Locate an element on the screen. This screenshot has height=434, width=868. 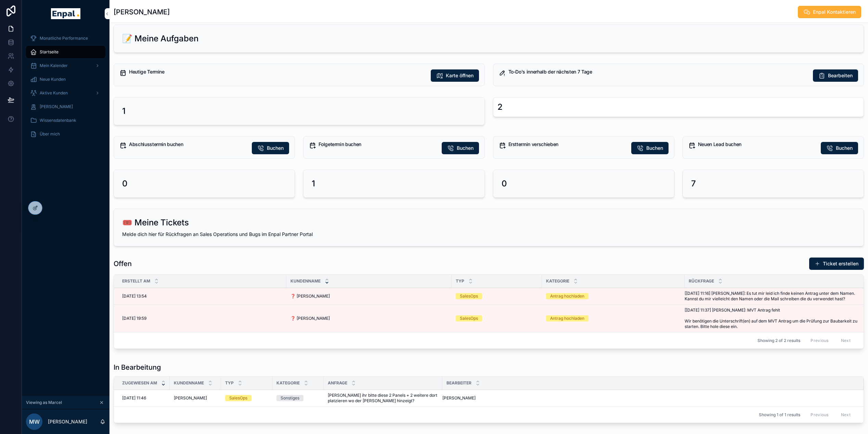
span: Showing 2 of 2 results is located at coordinates (779, 341).